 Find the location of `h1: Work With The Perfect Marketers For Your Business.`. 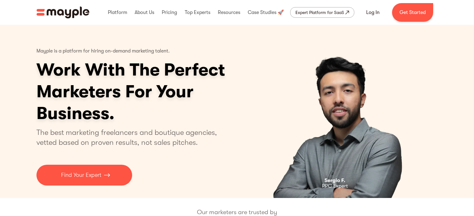

h1: Work With The Perfect Marketers For Your Business. is located at coordinates (155, 92).